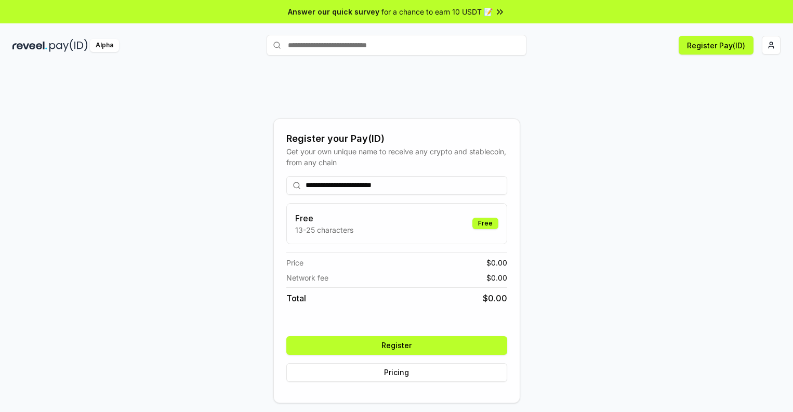 The width and height of the screenshot is (793, 412). What do you see at coordinates (296, 298) in the screenshot?
I see `span: Total` at bounding box center [296, 298].